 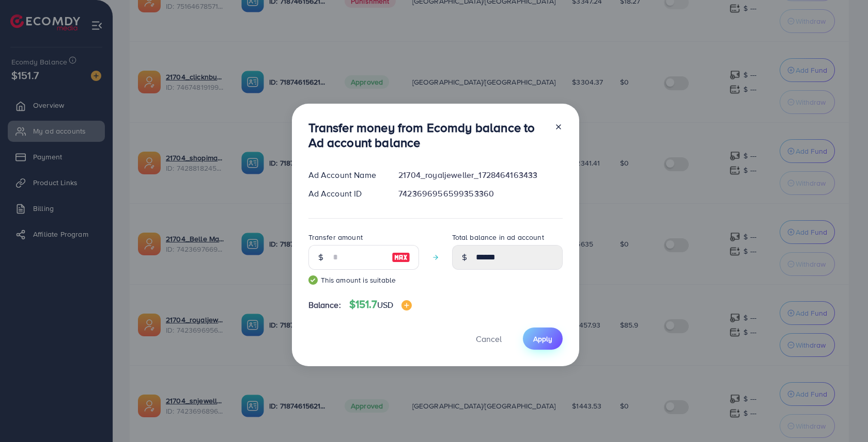 What do you see at coordinates (345, 175) in the screenshot?
I see `div: Ad Account Name` at bounding box center [345, 175].